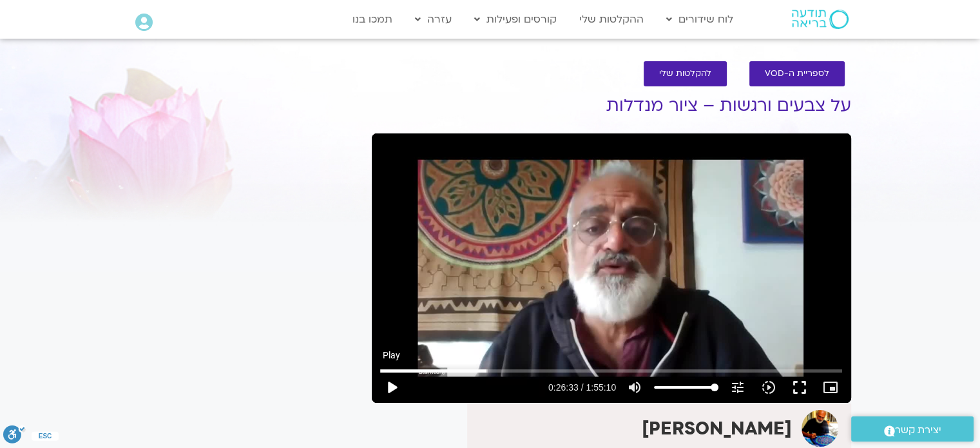 The image size is (980, 448). What do you see at coordinates (797, 74) in the screenshot?
I see `span: לספריית ה-VOD` at bounding box center [797, 74].